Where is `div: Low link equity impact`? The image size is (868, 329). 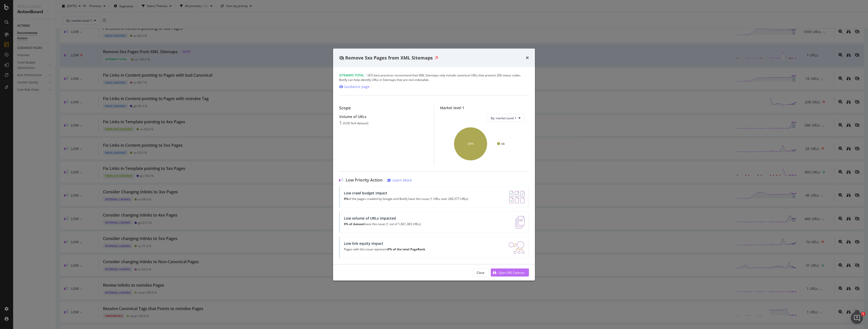
div: Low link equity impact is located at coordinates (385, 243).